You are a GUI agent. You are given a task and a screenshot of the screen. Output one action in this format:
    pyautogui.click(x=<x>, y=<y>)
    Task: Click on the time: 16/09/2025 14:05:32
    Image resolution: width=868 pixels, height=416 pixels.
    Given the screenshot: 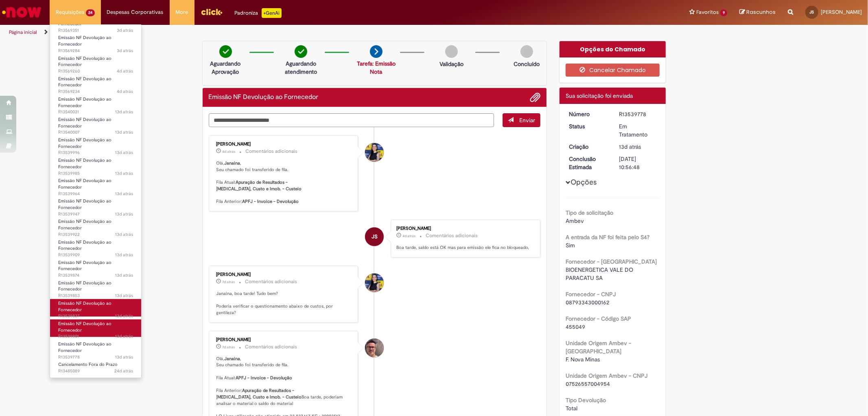 What is the action you would take?
    pyautogui.click(x=124, y=295)
    